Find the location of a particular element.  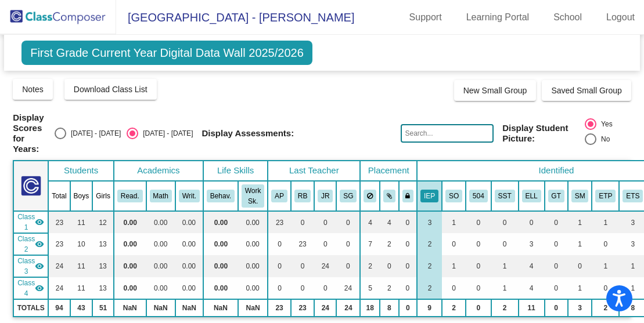

span: Download Class List is located at coordinates (110, 89).